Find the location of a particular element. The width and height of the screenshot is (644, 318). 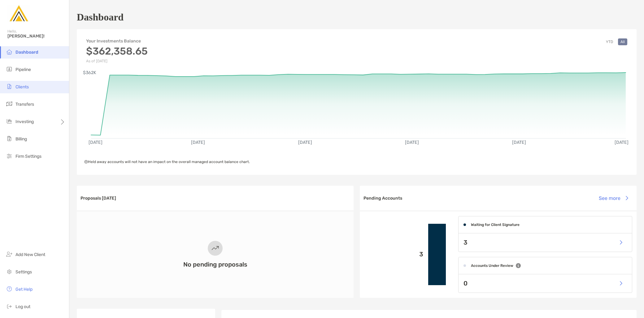

span: Log out is located at coordinates (23, 307).